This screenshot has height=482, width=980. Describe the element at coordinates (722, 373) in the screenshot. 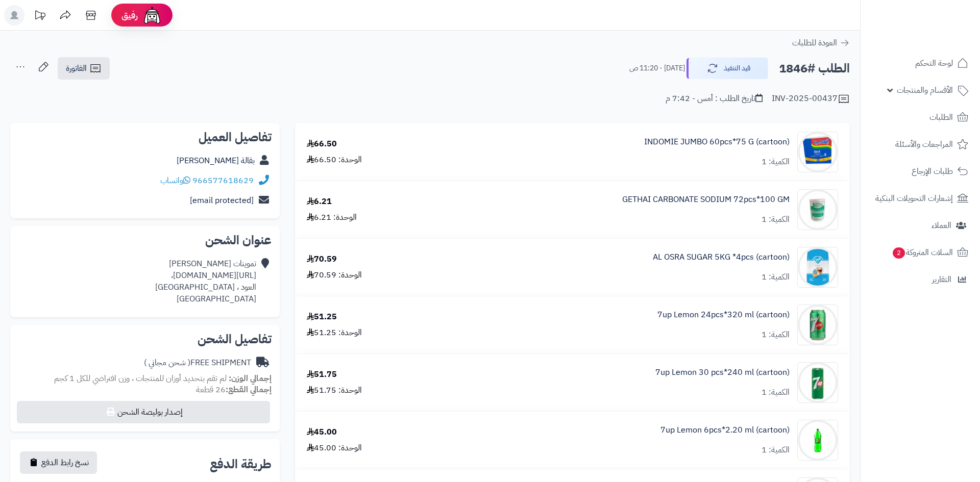

I see `a: 7up Lemon 30 pcs*240 ml (cartoon)` at that location.